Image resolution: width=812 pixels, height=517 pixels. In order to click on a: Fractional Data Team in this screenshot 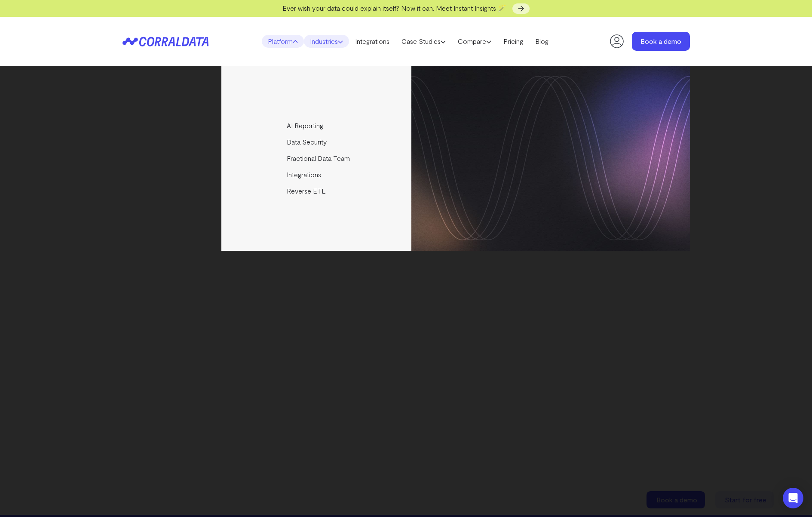, I will do `click(317, 158)`.